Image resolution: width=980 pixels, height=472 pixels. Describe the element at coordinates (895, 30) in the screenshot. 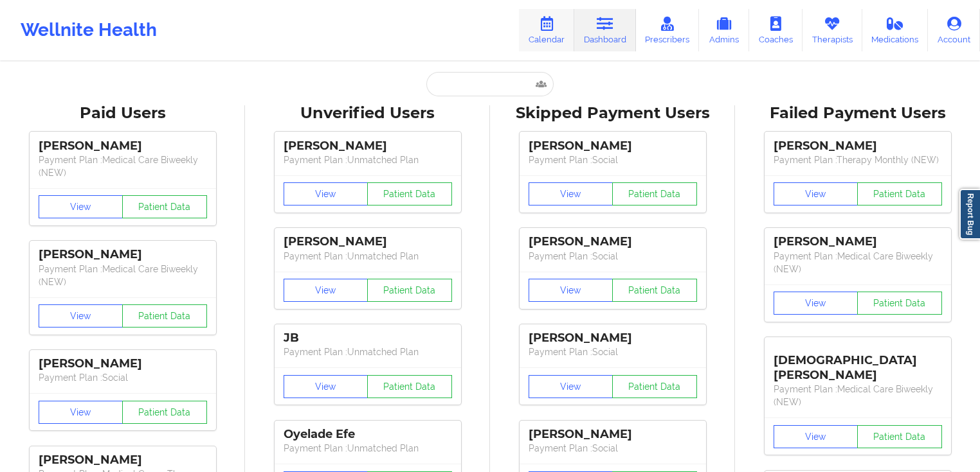

I see `a: Medications` at that location.